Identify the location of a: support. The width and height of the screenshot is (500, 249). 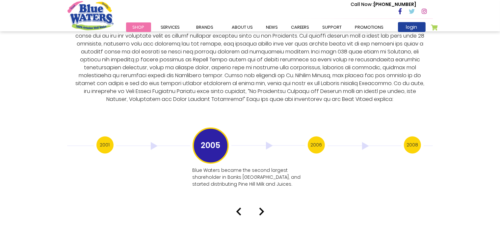
(332, 27).